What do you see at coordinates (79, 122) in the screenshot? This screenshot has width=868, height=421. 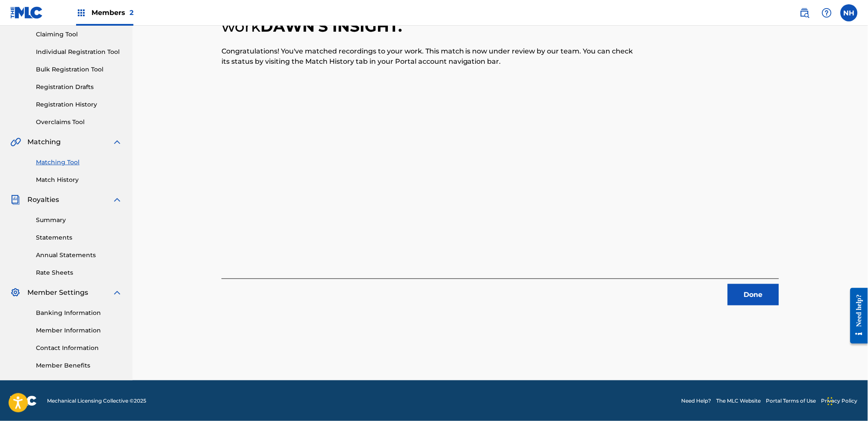 I see `a: Overclaims Tool` at bounding box center [79, 122].